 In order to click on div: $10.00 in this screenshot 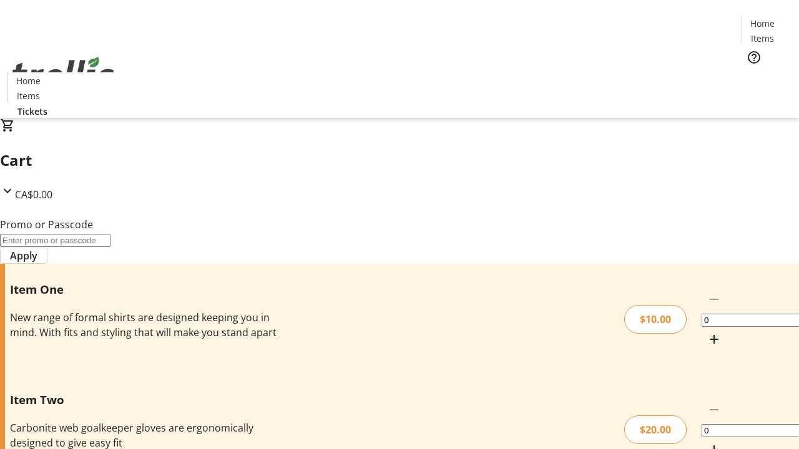, I will do `click(655, 319)`.